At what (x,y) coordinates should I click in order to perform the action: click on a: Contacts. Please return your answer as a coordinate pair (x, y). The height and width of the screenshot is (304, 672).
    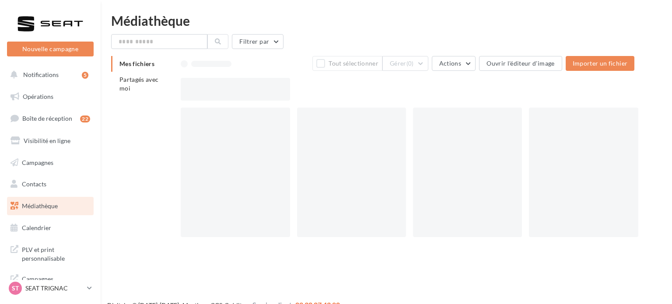
    Looking at the image, I should click on (50, 184).